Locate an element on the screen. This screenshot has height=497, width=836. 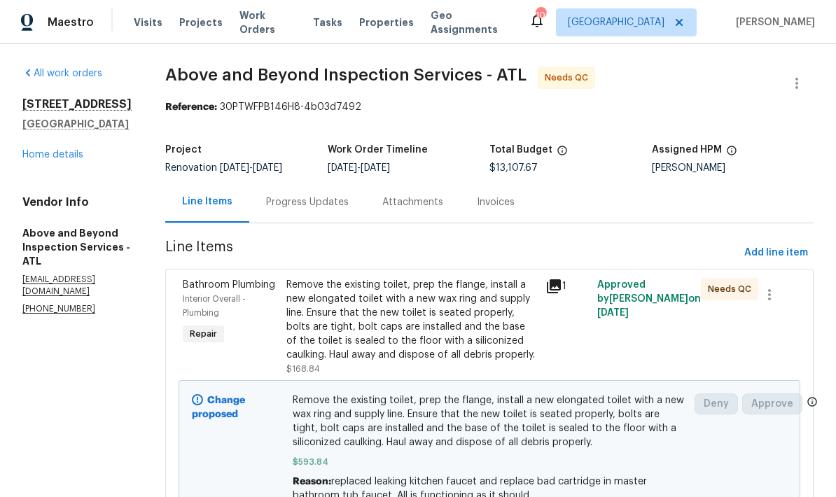
span: $13,107.67 is located at coordinates (513, 168).